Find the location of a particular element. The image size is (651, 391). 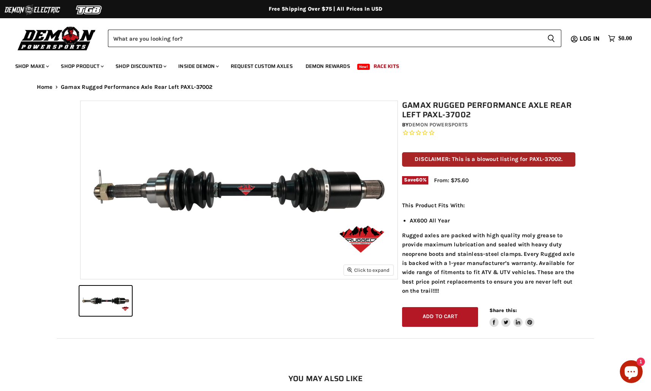

a: $0.00 is located at coordinates (620, 38).